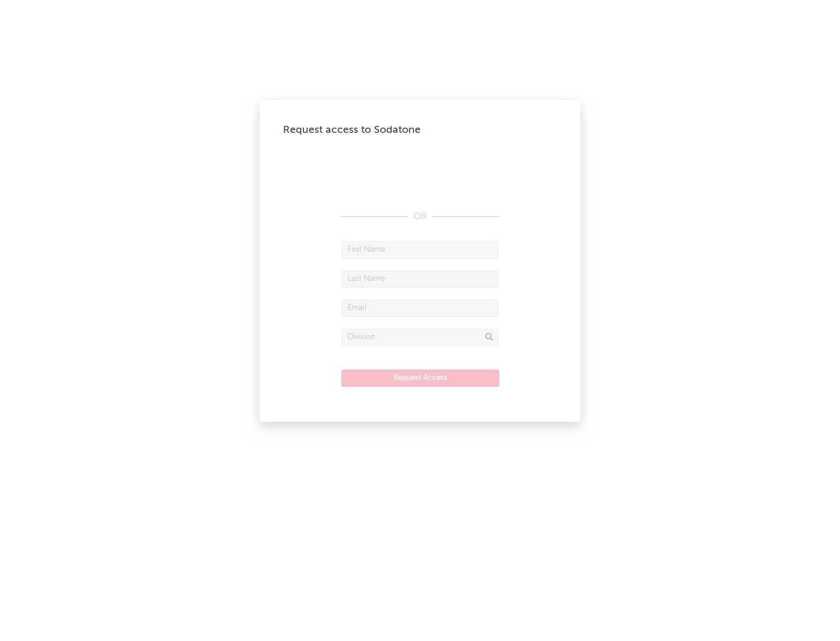  Describe the element at coordinates (420, 250) in the screenshot. I see `input: First Name` at that location.